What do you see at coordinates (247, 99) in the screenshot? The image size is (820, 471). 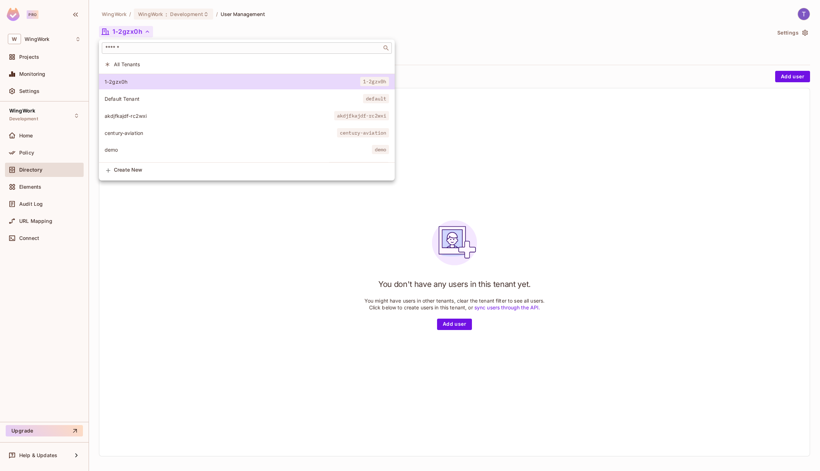 I see `div: Show only users with a role in this tenant: Default Tenant` at bounding box center [247, 99].